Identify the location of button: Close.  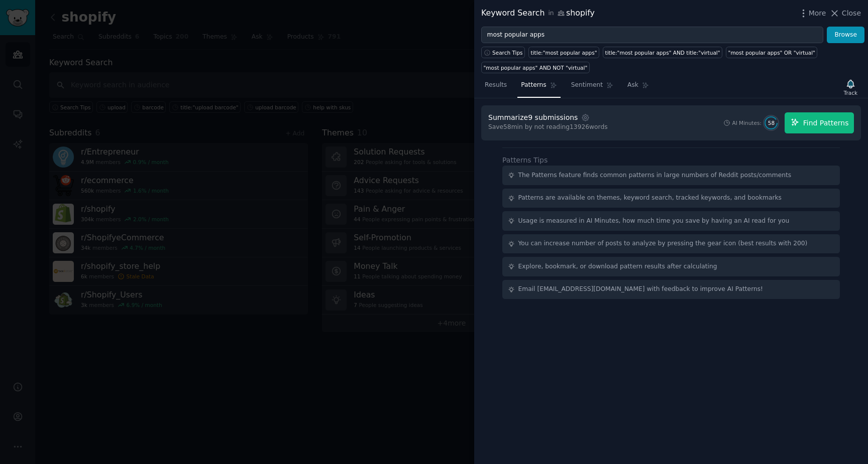
(845, 13).